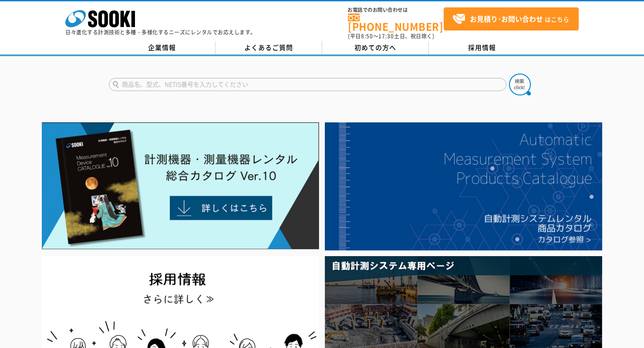  I want to click on img: Catalog Ver10, so click(180, 186).